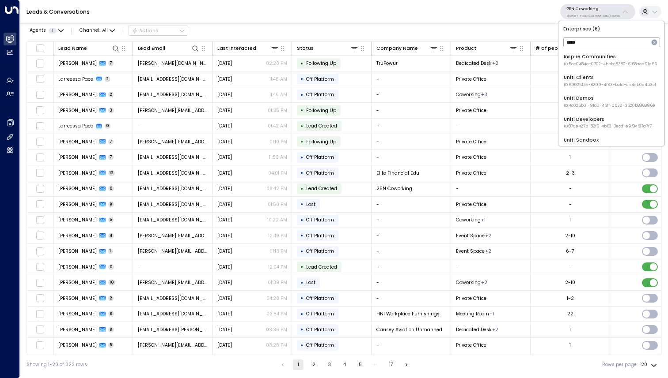  I want to click on div: Product, so click(466, 49).